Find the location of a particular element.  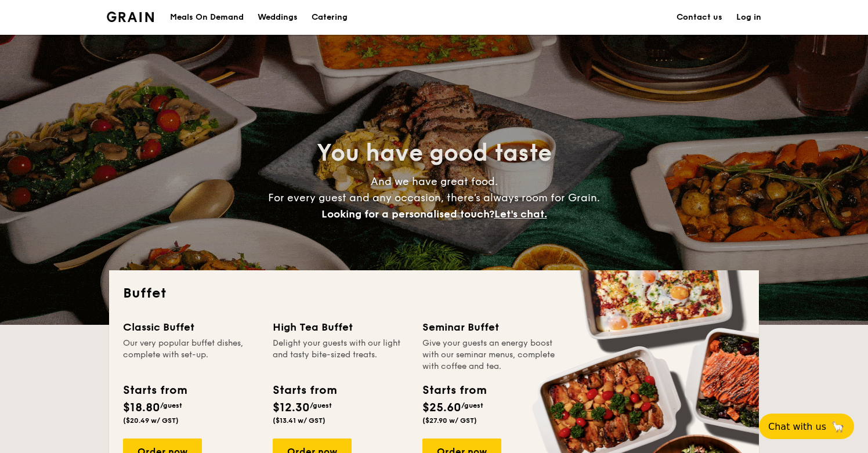

div: High Tea Buffet is located at coordinates (341, 327).